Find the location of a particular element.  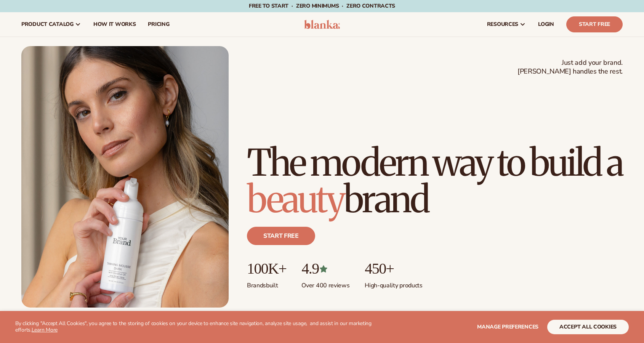

span: pricing is located at coordinates (159, 24).